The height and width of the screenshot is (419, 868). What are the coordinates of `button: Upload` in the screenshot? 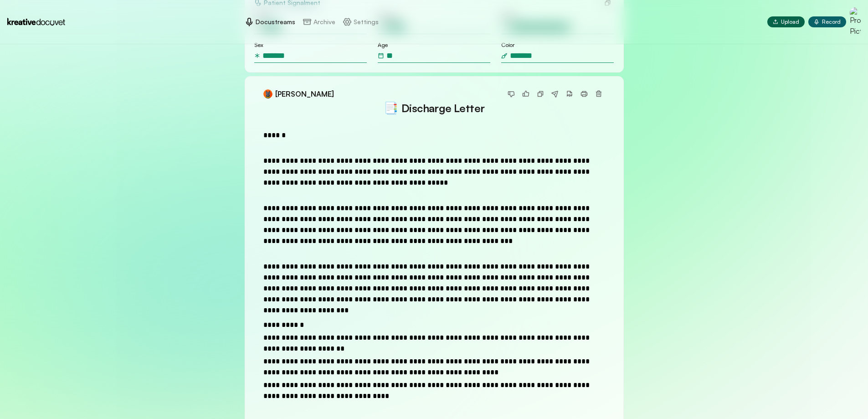 It's located at (786, 22).